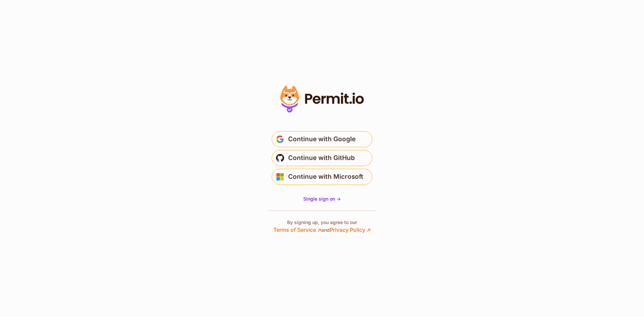 This screenshot has height=317, width=644. What do you see at coordinates (322, 177) in the screenshot?
I see `button: Continue with Microsoft` at bounding box center [322, 177].